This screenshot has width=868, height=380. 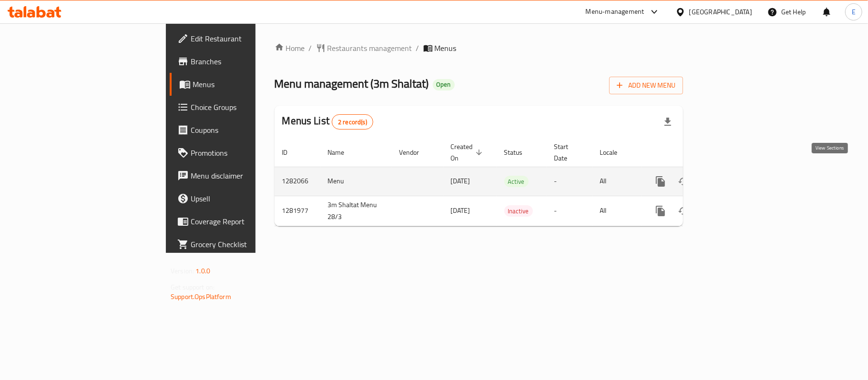 What do you see at coordinates (240, 244) in the screenshot?
I see `a: Grocery Checklist` at bounding box center [240, 244].